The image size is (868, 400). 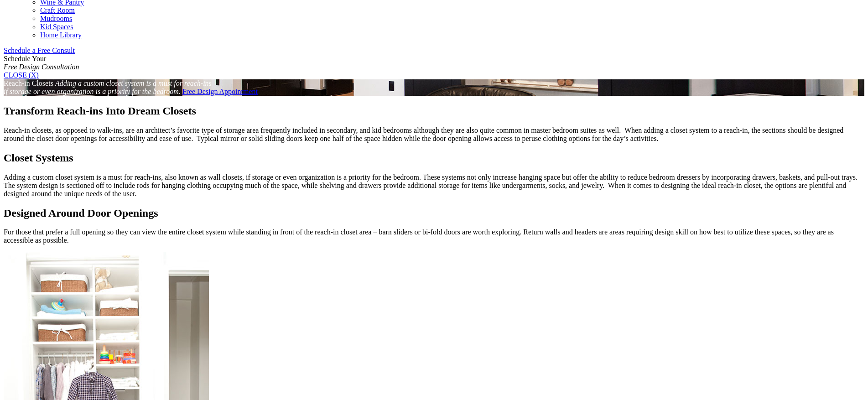 I want to click on em: Adding a custom closet system is a must for reach-ins if storage or even organization is a priori..., so click(x=108, y=87).